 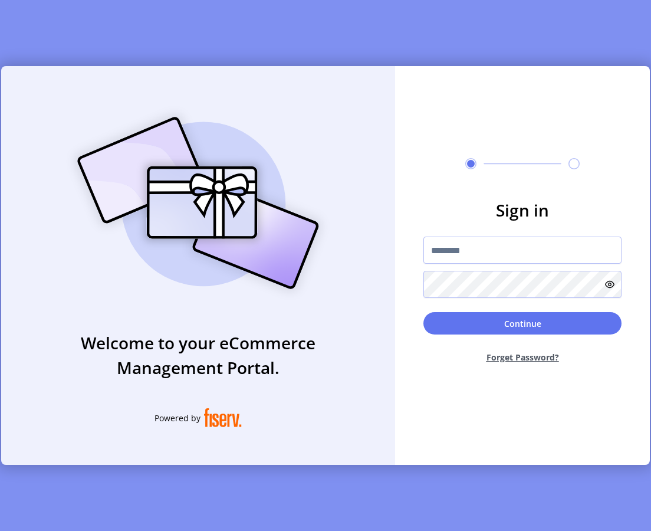 What do you see at coordinates (178, 418) in the screenshot?
I see `span: Powered by` at bounding box center [178, 418].